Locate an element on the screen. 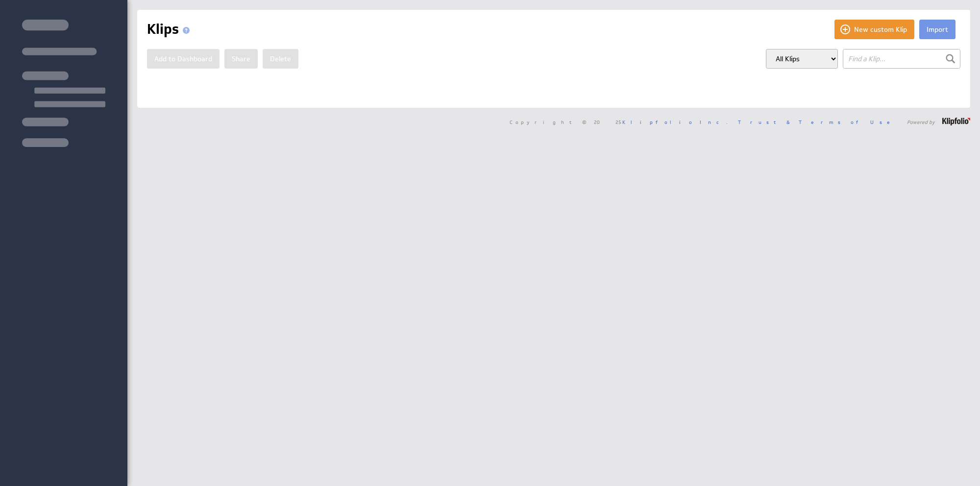 This screenshot has height=486, width=980. img: logo-footer.png is located at coordinates (956, 121).